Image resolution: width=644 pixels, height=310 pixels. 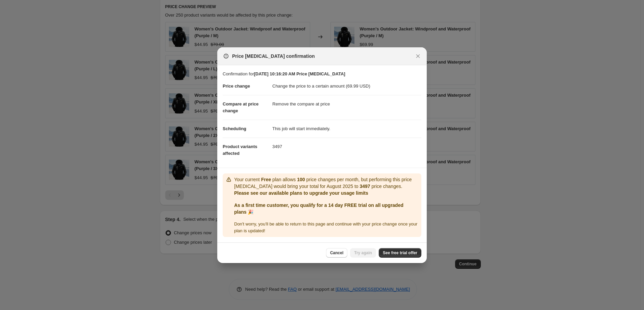 I want to click on span: Don ' t worry, you ' ll be able to return to this page and continue with your price change once y..., so click(x=326, y=228).